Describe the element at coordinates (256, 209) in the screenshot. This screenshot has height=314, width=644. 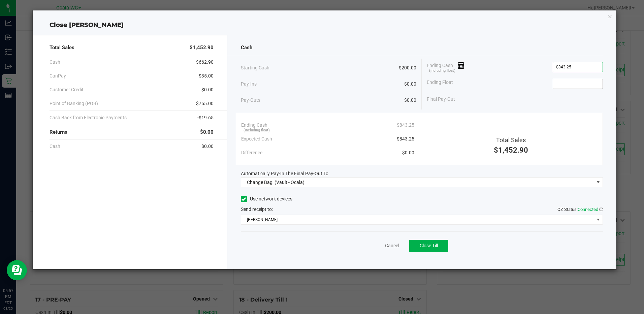
I see `span: Send receipt to:` at that location.